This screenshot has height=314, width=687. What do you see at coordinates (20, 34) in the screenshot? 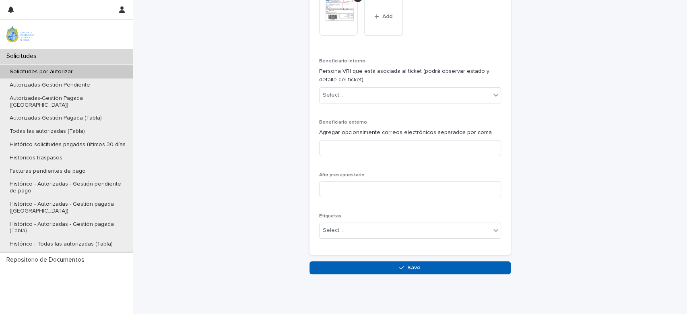
I see `img: iqsleoUpQLaG7yz5l0jK` at bounding box center [20, 34].